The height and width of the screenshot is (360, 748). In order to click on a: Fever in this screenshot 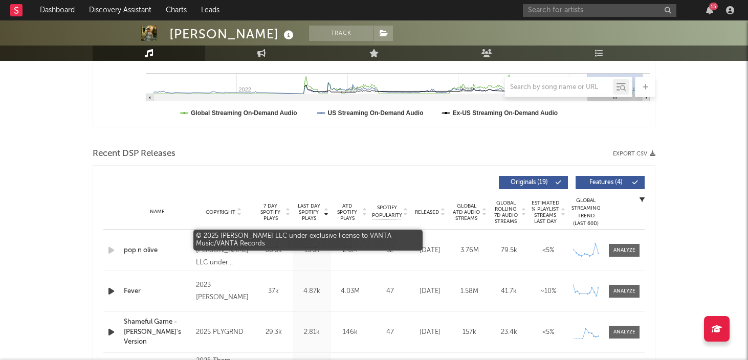, I will do `click(157, 292)`.